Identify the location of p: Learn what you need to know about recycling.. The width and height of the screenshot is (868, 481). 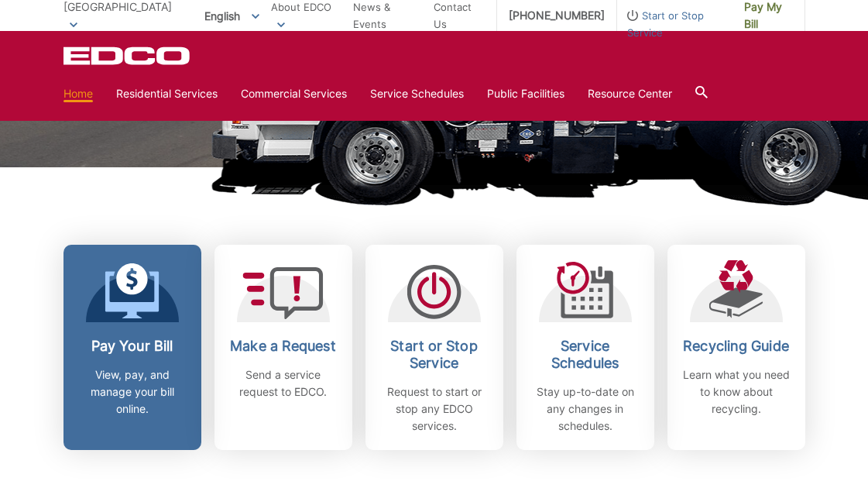
(736, 392).